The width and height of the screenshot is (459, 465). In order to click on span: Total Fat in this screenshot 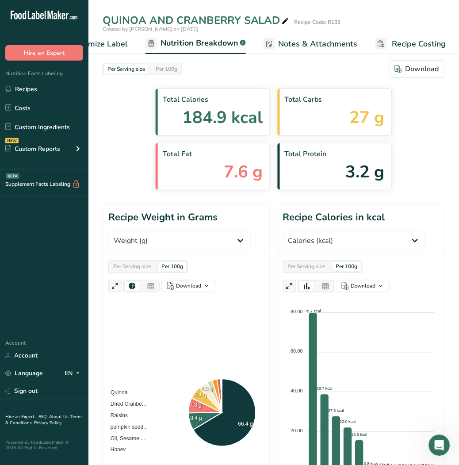, I will do `click(213, 154)`.